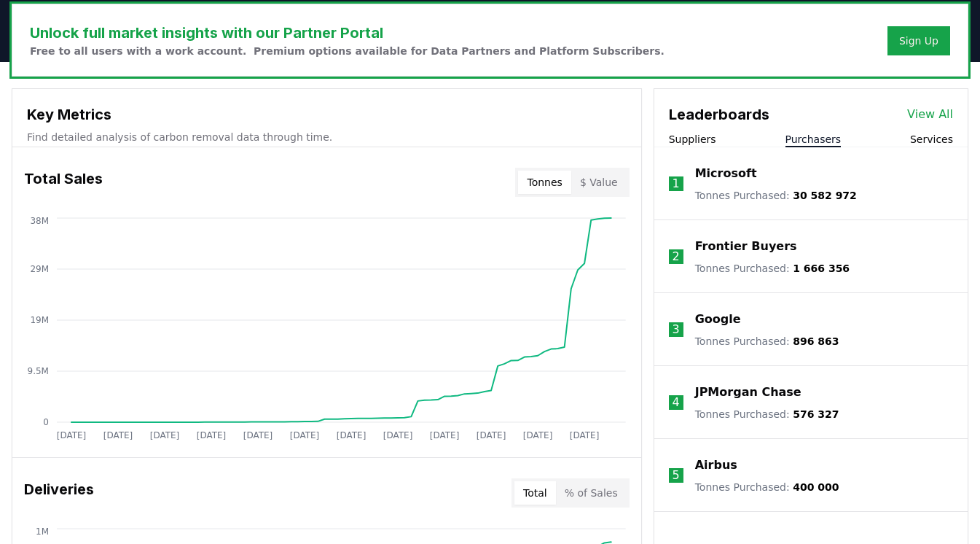  Describe the element at coordinates (716, 465) in the screenshot. I see `a: Airbus` at that location.